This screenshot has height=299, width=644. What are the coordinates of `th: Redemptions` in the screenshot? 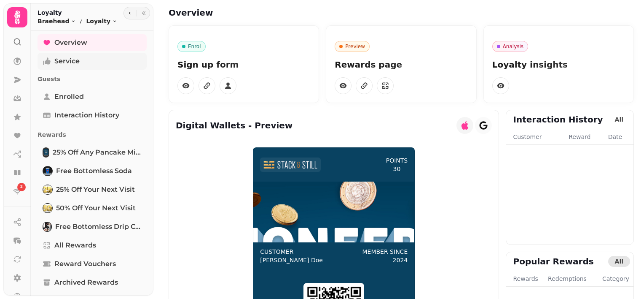 It's located at (573, 280).